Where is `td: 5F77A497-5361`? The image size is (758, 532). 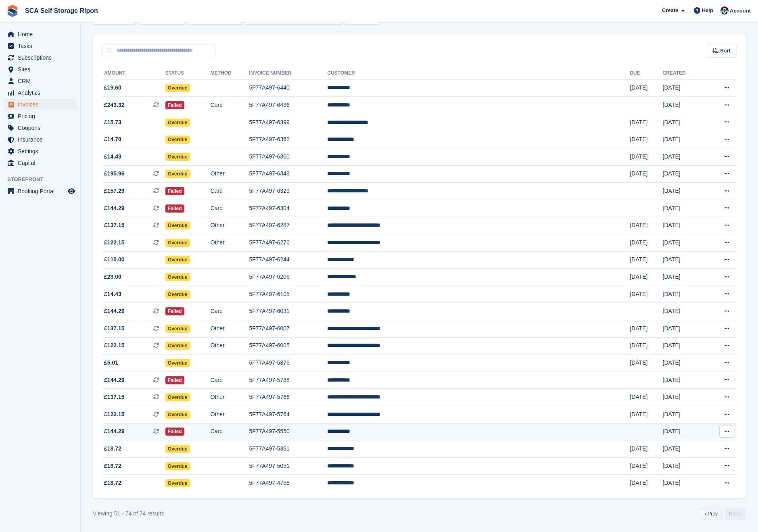
td: 5F77A497-5361 is located at coordinates (288, 449).